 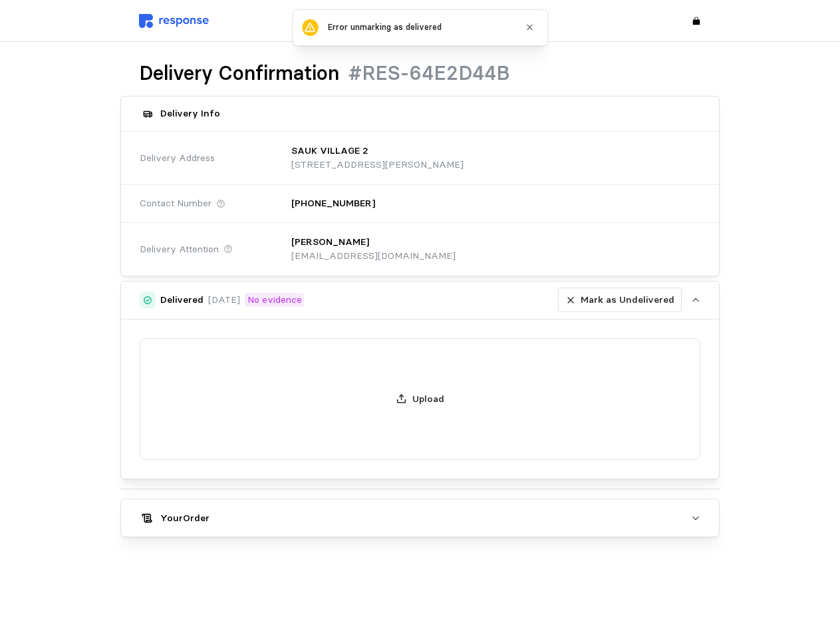 What do you see at coordinates (330, 151) in the screenshot?
I see `p: SAUK VILLAGE 2` at bounding box center [330, 151].